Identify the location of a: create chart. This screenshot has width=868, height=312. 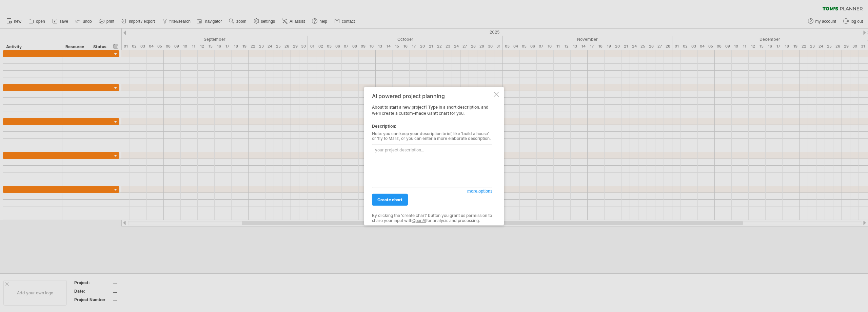
(390, 199).